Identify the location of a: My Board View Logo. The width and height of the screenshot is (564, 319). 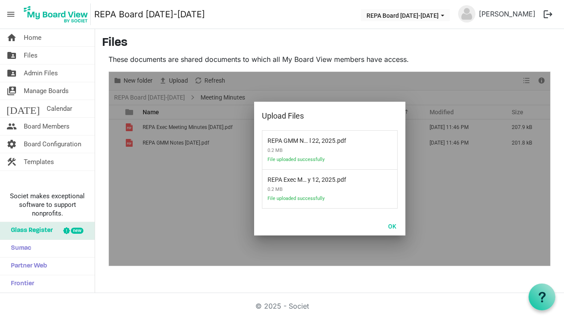
(58, 14).